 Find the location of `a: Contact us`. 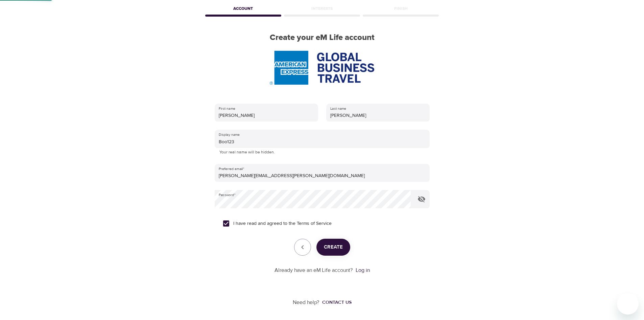

a: Contact us is located at coordinates (336, 302).